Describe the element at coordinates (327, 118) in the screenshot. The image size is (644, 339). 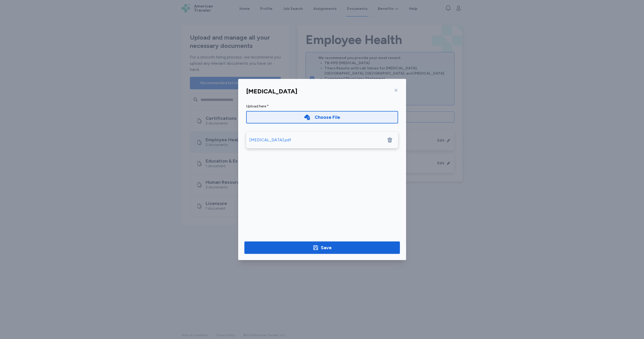
I see `div: Choose File` at that location.